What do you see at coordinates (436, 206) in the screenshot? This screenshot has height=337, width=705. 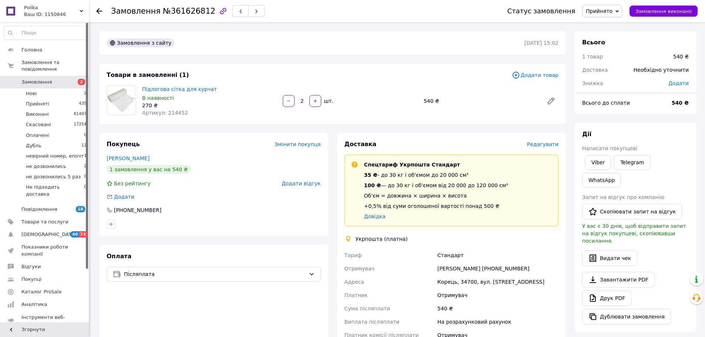 I see `div: +0,5% від суми оголошеної вартості понад 500 ₴` at bounding box center [436, 206].